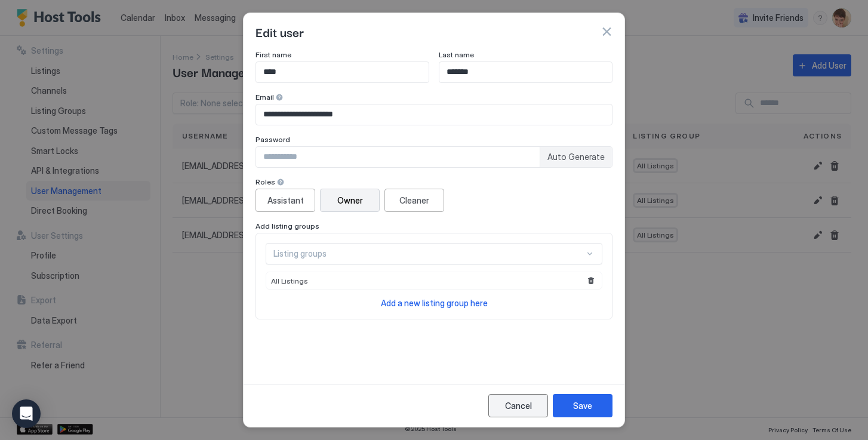 The width and height of the screenshot is (868, 440). What do you see at coordinates (350, 200) in the screenshot?
I see `button: Owner` at bounding box center [350, 200].